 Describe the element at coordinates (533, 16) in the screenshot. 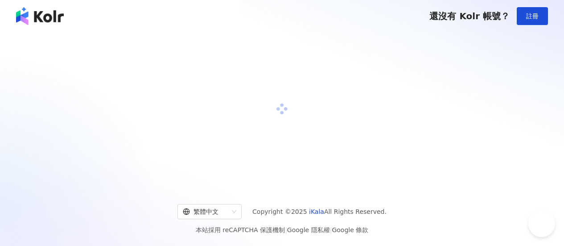

I see `button: 註冊` at that location.